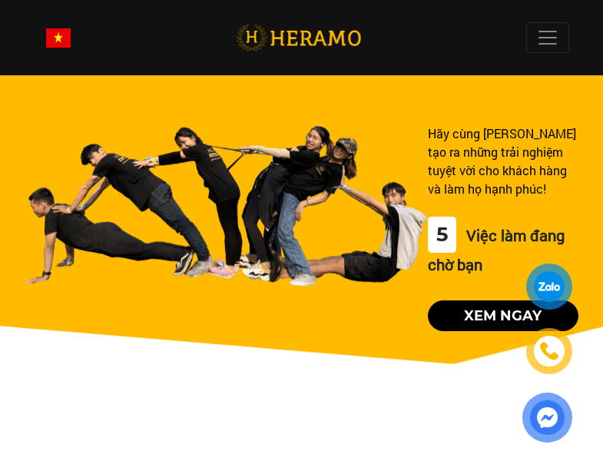 The width and height of the screenshot is (603, 461). Describe the element at coordinates (504, 316) in the screenshot. I see `button: Xem ngay` at that location.